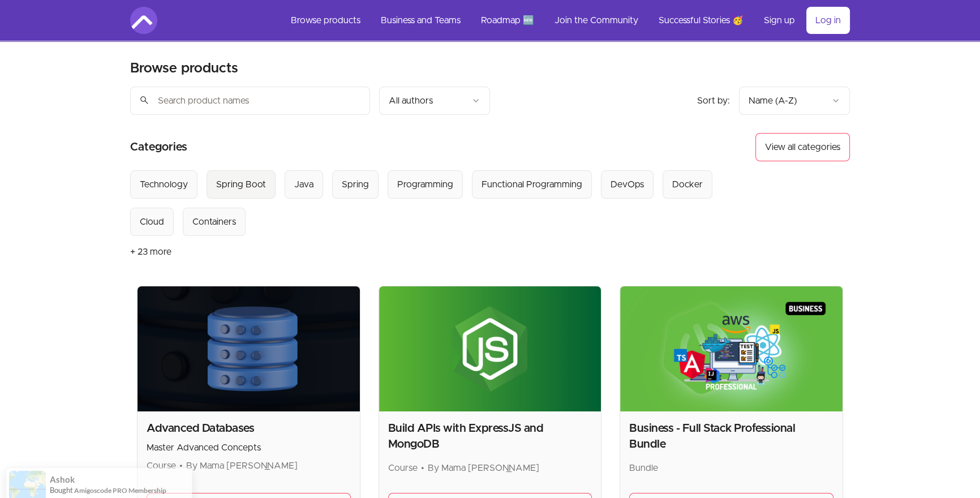 This screenshot has width=980, height=498. What do you see at coordinates (794, 100) in the screenshot?
I see `button: Product sort options` at bounding box center [794, 100].